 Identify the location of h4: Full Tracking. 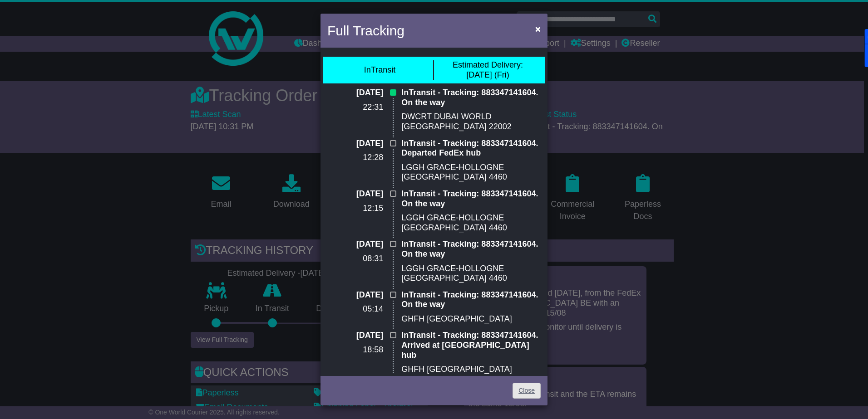
(366, 30).